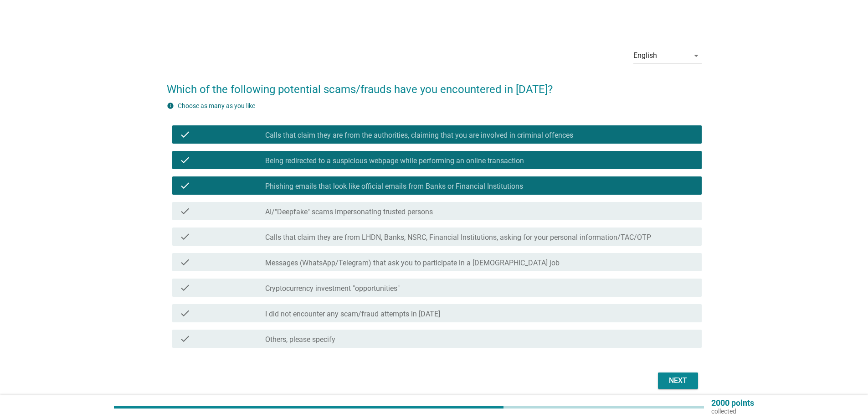 Image resolution: width=868 pixels, height=419 pixels. I want to click on label: Phishing emails that look like official emails from Banks or Financial Institutions, so click(394, 186).